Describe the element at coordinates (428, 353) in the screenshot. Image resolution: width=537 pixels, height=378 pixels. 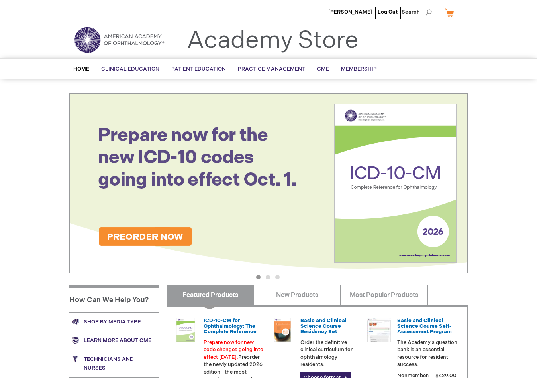
I see `p: The Academy's question bank is an essential resource for resident success.` at that location.